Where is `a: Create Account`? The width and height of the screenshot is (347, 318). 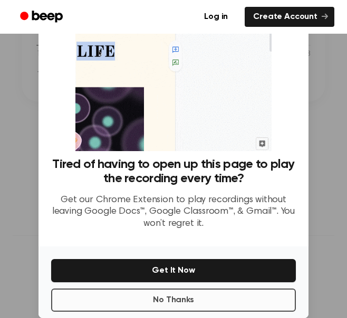
a: Create Account is located at coordinates (289, 17).